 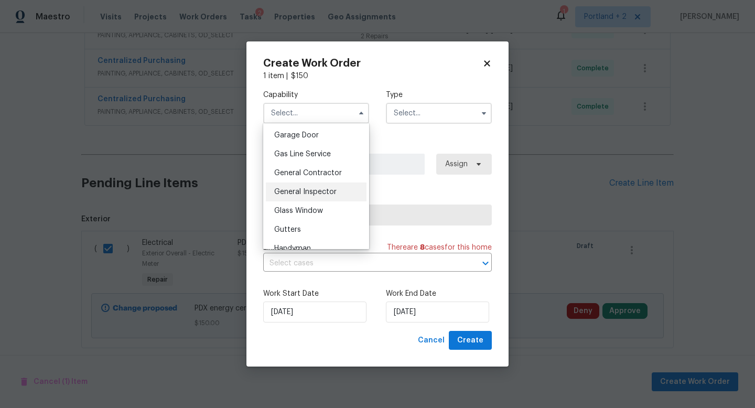 What do you see at coordinates (287, 230) in the screenshot?
I see `span: Gutters` at bounding box center [287, 230].